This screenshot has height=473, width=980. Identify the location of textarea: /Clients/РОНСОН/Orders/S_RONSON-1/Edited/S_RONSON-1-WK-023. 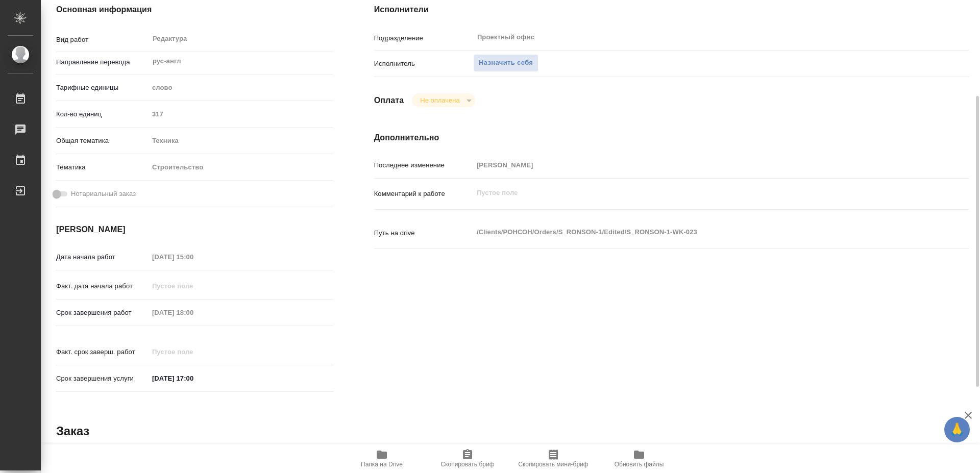
(696, 232).